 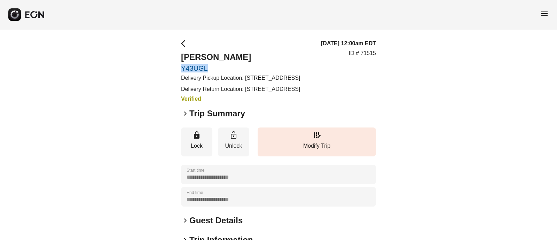 I want to click on span: lock, so click(x=197, y=135).